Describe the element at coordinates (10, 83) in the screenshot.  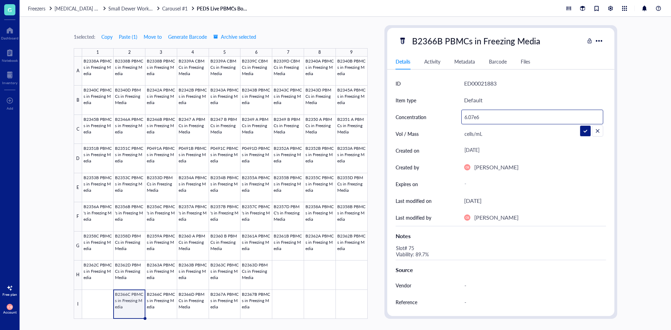
I see `div: Inventory` at that location.